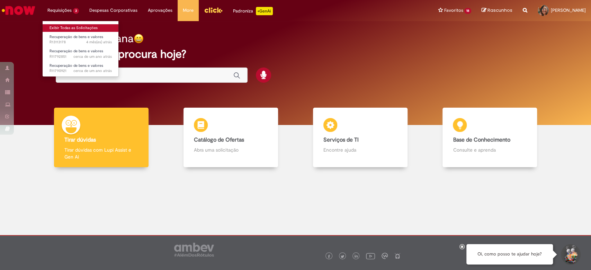  What do you see at coordinates (295, 54) in the screenshot?
I see `h2: O que você procura hoje?` at bounding box center [295, 54].